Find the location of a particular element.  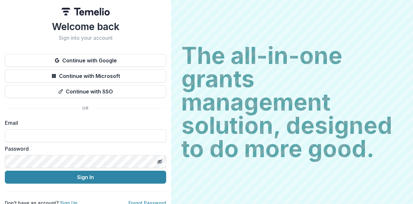

h2: Sign into your account is located at coordinates (86, 38).